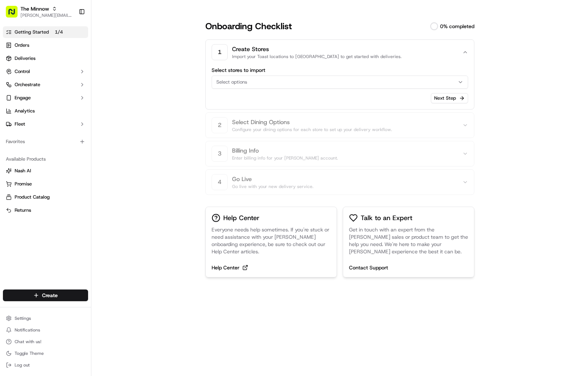 This screenshot has height=376, width=588. Describe the element at coordinates (67, 80) in the screenshot. I see `div: We're available if you need us!` at that location.